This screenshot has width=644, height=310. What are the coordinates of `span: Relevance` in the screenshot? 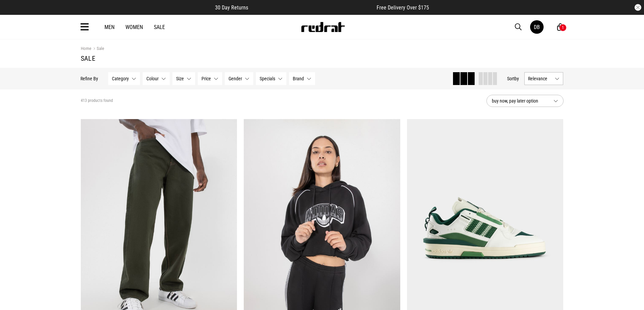 It's located at (540, 79).